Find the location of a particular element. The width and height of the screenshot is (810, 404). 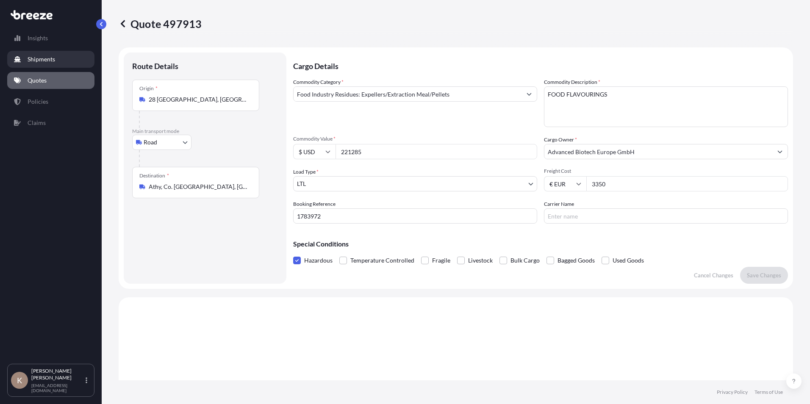

textarea: FOOD FLAVOURINGS is located at coordinates (666, 107).